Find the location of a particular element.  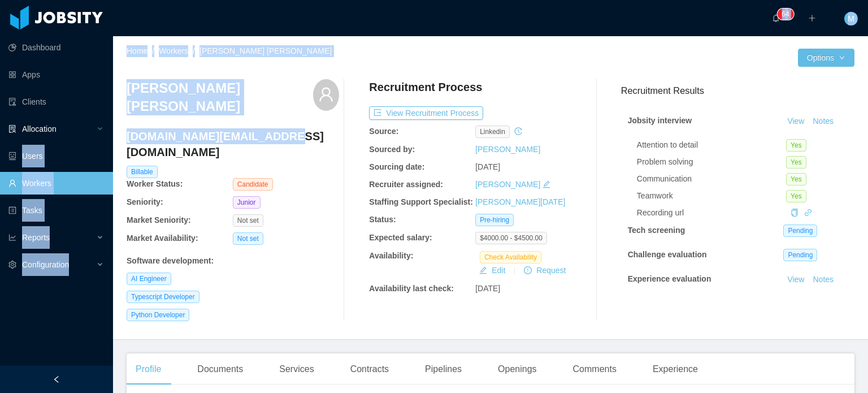

b: Market Seniority: is located at coordinates (159, 219).